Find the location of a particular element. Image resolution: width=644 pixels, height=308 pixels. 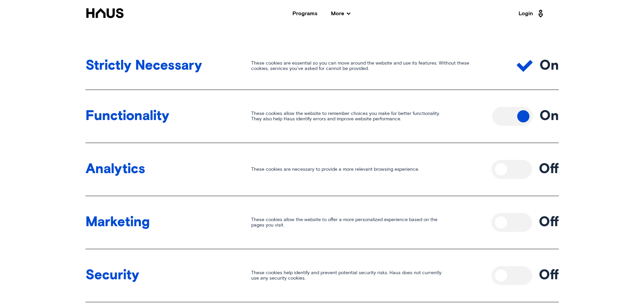

div: Programs is located at coordinates (305, 14).